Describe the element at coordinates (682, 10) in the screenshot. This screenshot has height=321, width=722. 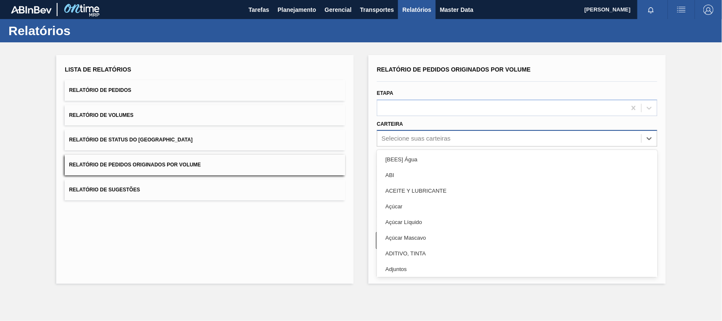
I see `img: userActions` at that location.